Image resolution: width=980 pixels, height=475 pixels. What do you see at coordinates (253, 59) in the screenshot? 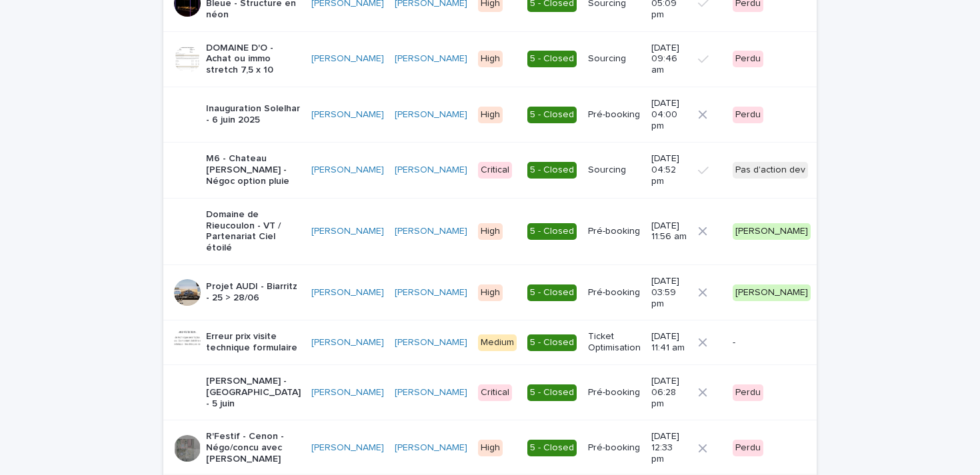
I see `p: DOMAINE D'O - Achat ou immo stretch 7,5 x 10` at bounding box center [253, 59].